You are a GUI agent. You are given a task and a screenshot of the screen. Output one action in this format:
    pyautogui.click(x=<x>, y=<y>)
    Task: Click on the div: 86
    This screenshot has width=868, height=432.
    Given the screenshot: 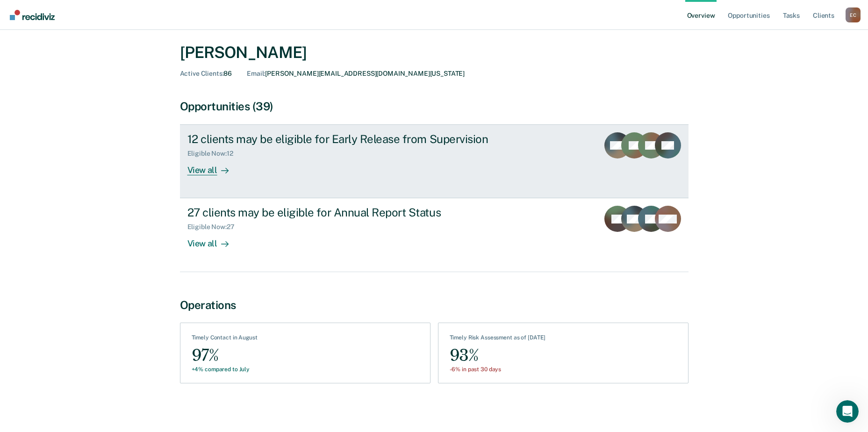 What is the action you would take?
    pyautogui.click(x=206, y=74)
    